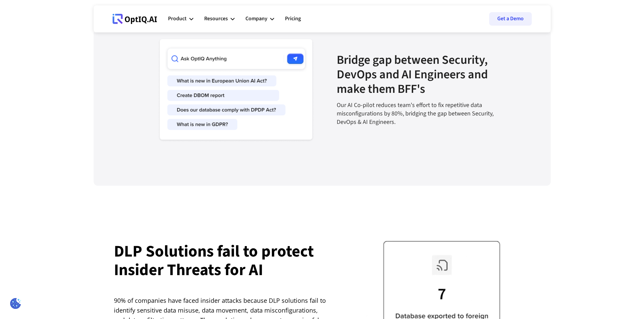 Image resolution: width=644 pixels, height=319 pixels. Describe the element at coordinates (214, 261) in the screenshot. I see `strong: DLP Solutions fail to protect Insider Threats for AI` at that location.